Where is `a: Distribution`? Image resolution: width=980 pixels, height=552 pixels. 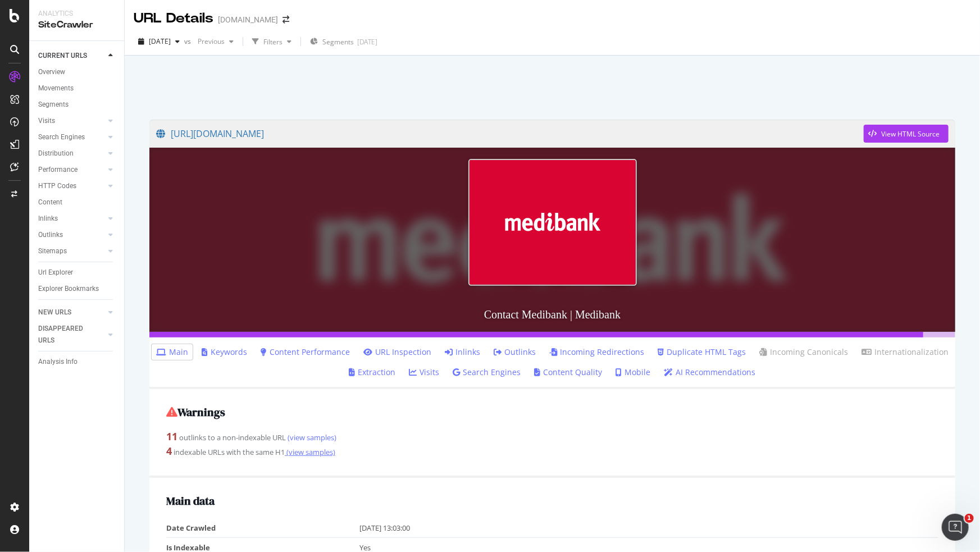 a: Distribution is located at coordinates (71, 154).